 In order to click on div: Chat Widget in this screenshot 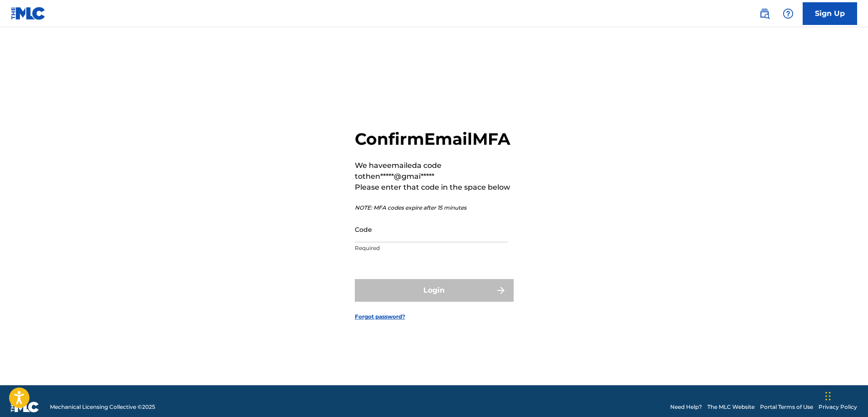, I will do `click(845, 395)`.